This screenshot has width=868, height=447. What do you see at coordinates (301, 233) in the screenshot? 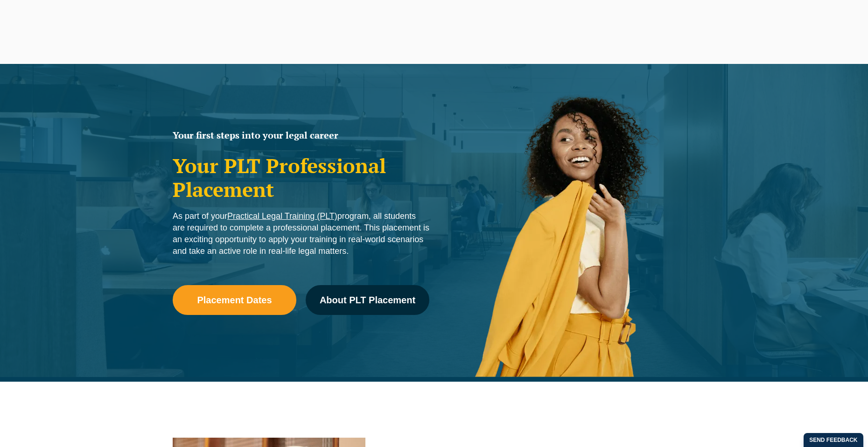
I see `span: As part of your program, all students are required to complete a professional placement. This pla...` at bounding box center [301, 233].